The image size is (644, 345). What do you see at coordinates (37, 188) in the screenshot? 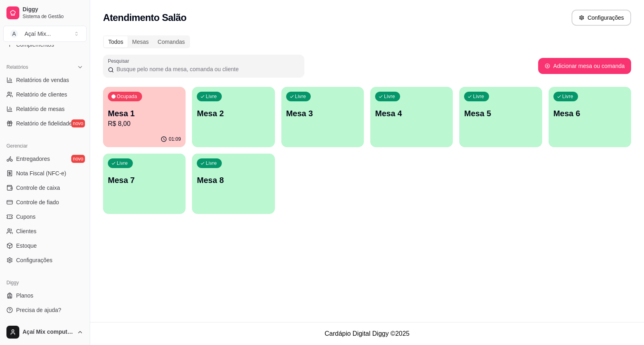
I see `span: Controle de caixa` at bounding box center [37, 188].